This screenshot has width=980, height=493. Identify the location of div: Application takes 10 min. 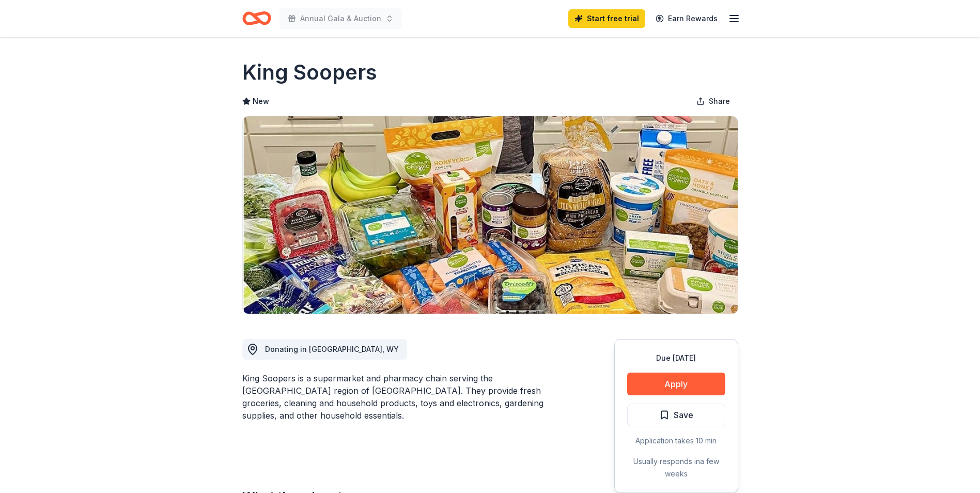
(676, 441).